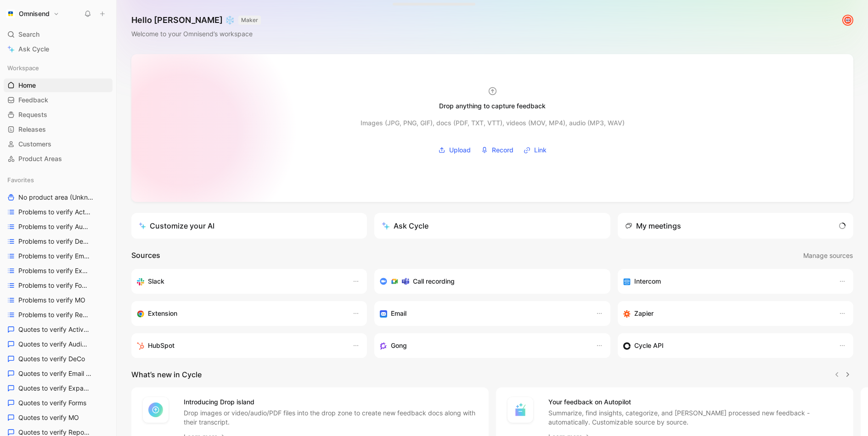 The image size is (868, 436). Describe the element at coordinates (23, 68) in the screenshot. I see `span: Workspace` at that location.